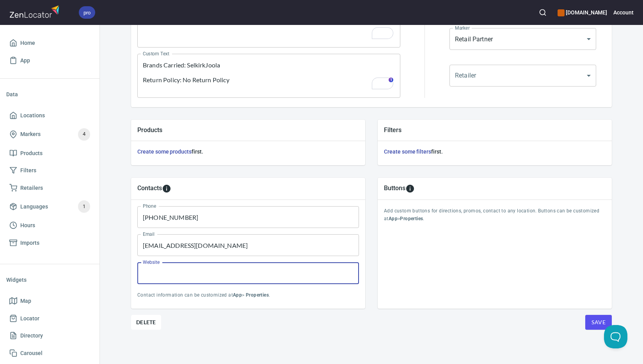 Image resolution: width=643 pixels, height=364 pixels. What do you see at coordinates (31, 153) in the screenshot?
I see `span: Products` at bounding box center [31, 153].